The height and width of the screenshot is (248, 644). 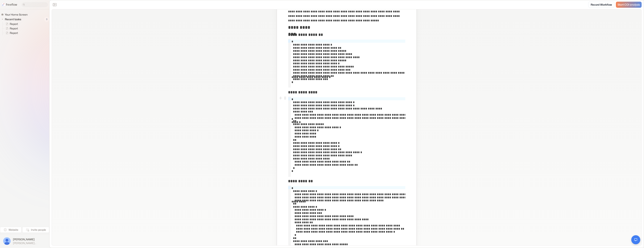 I want to click on a: Your Home Screen, so click(x=15, y=15).